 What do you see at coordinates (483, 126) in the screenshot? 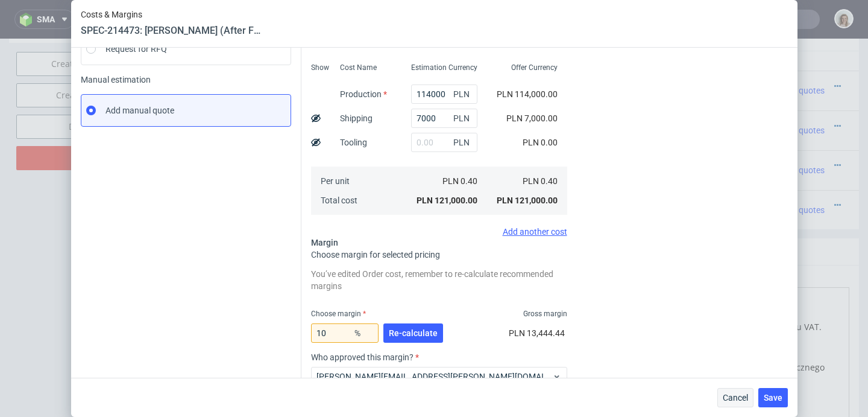
I see `span: SPEC- 214474` at bounding box center [483, 126].